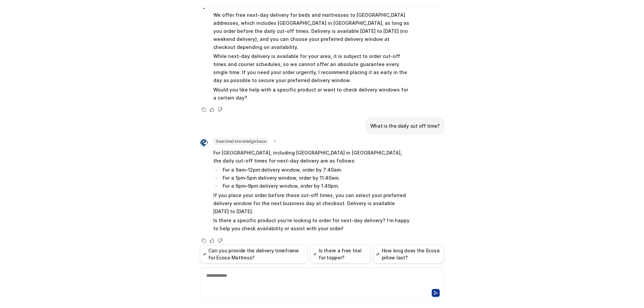 The height and width of the screenshot is (308, 644). What do you see at coordinates (241, 141) in the screenshot?
I see `span: Searched knowledge base` at bounding box center [241, 141].